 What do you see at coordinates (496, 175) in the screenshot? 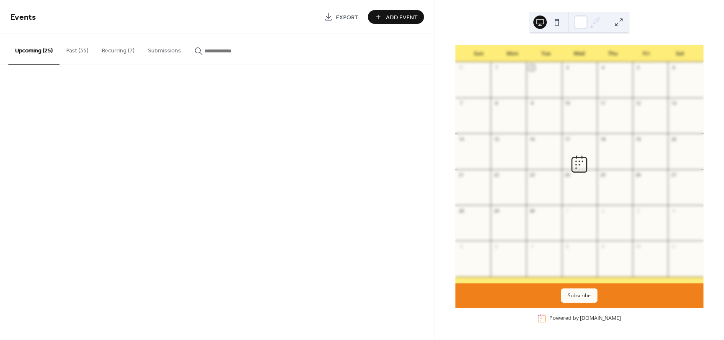
I see `div: 22` at bounding box center [496, 175].